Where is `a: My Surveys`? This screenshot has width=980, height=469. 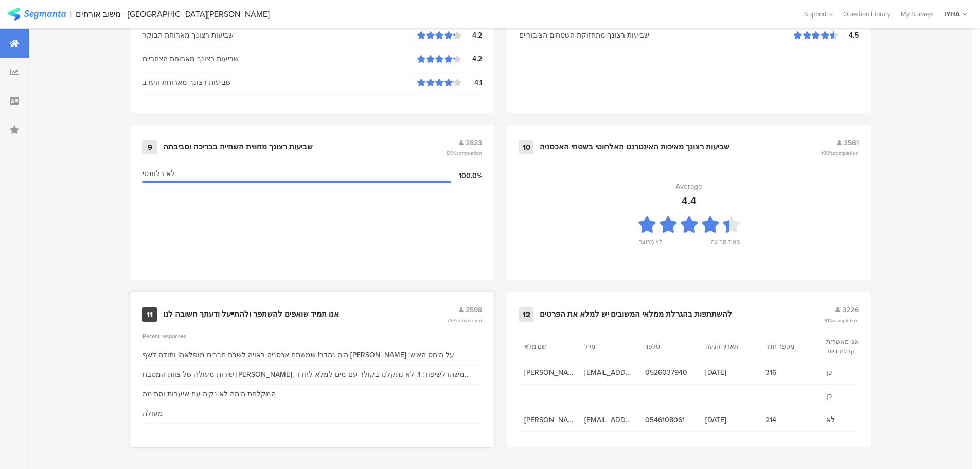 a: My Surveys is located at coordinates (917, 14).